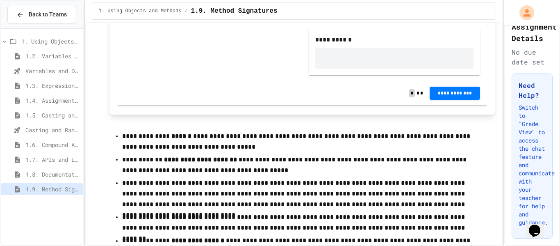 The width and height of the screenshot is (560, 246). I want to click on div: No due date set, so click(532, 57).